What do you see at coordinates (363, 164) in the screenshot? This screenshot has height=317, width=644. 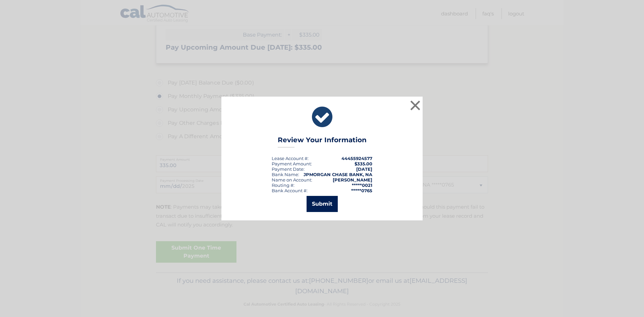 I see `span: $335.00` at bounding box center [363, 164].